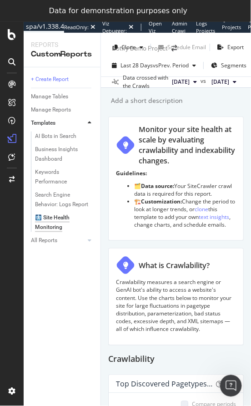 The image size is (251, 406). Describe the element at coordinates (44, 27) in the screenshot. I see `a: spa/v1.338.4` at that location.